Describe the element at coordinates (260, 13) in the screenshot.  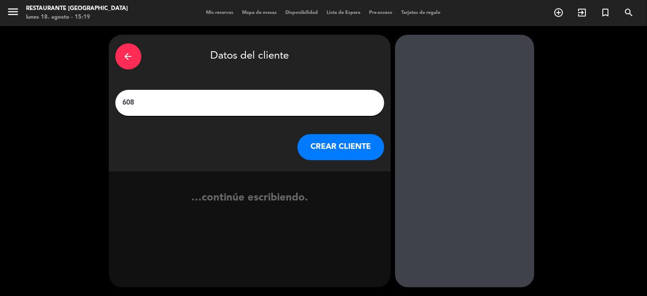
I see `span: Mapa de mesas` at that location.